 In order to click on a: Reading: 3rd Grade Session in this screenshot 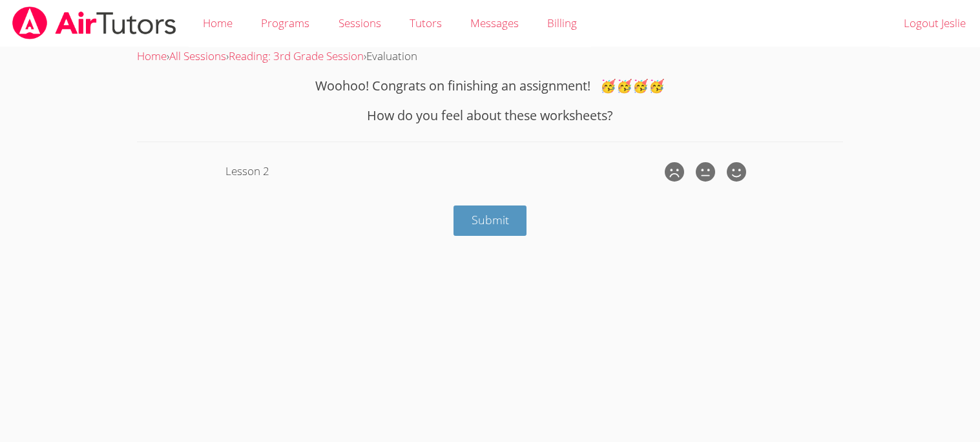, I will do `click(296, 56)`.